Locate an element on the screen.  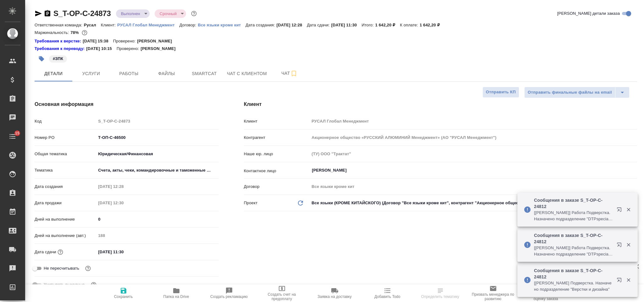
button: Призвать менеджера по развитию is located at coordinates (493, 293).